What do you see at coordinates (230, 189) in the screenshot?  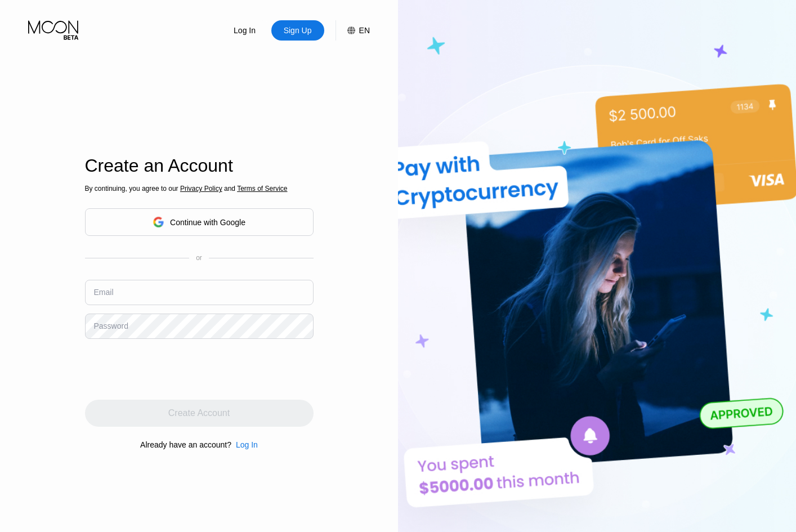 I see `span: and` at bounding box center [230, 189].